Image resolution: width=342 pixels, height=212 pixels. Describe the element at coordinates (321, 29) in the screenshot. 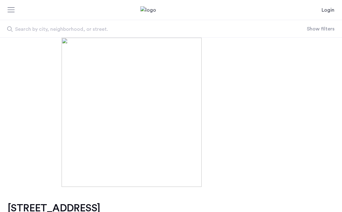

I see `button: Show or hide filters` at that location.